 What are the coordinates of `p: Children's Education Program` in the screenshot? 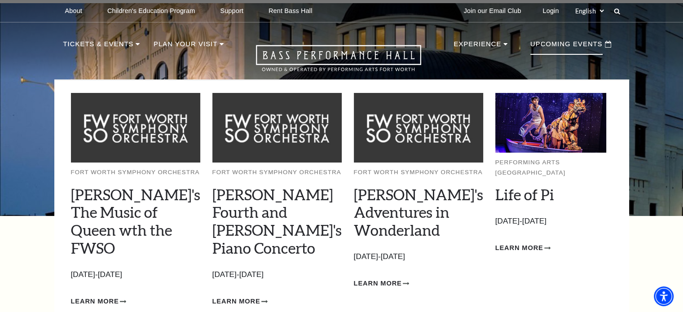 It's located at (151, 11).